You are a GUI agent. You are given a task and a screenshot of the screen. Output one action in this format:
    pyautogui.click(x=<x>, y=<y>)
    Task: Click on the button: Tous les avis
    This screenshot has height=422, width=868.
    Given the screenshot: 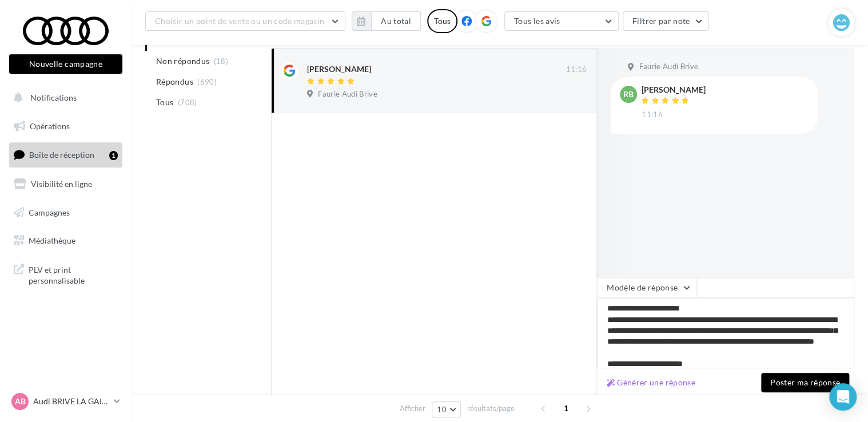 What is the action you would take?
    pyautogui.click(x=561, y=21)
    